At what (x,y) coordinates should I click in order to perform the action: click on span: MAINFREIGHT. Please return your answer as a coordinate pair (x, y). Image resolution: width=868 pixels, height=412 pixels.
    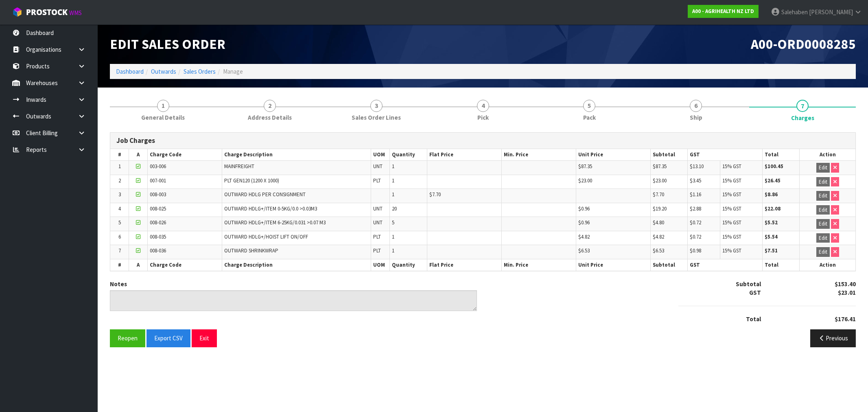
    Looking at the image, I should click on (239, 166).